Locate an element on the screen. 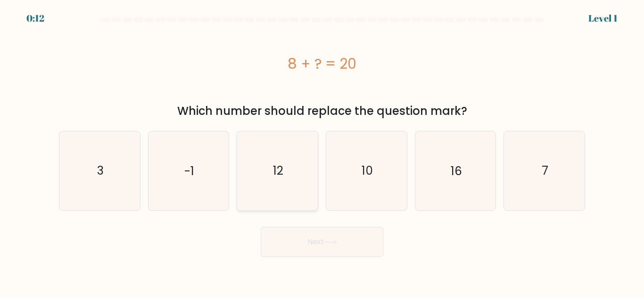  div: 8 + ? = 20 is located at coordinates (322, 64).